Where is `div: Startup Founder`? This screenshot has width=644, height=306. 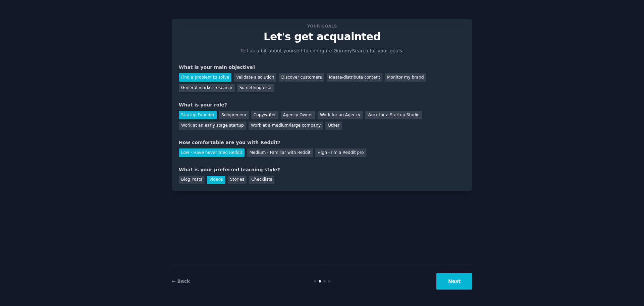
div: Startup Founder is located at coordinates (197, 115).